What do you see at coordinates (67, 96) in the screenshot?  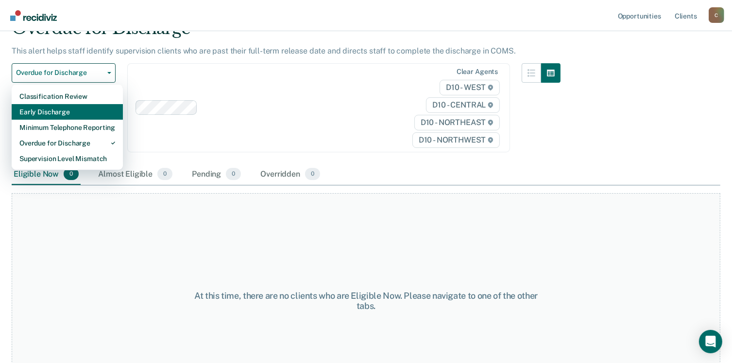 I see `div: Classification Review` at bounding box center [67, 96].